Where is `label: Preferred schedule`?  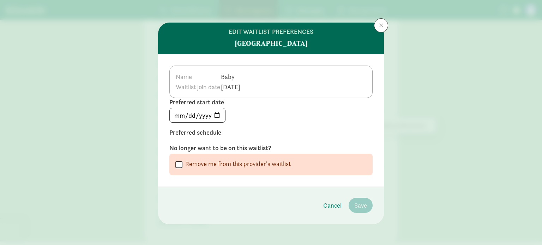
label: Preferred schedule is located at coordinates (271, 133).